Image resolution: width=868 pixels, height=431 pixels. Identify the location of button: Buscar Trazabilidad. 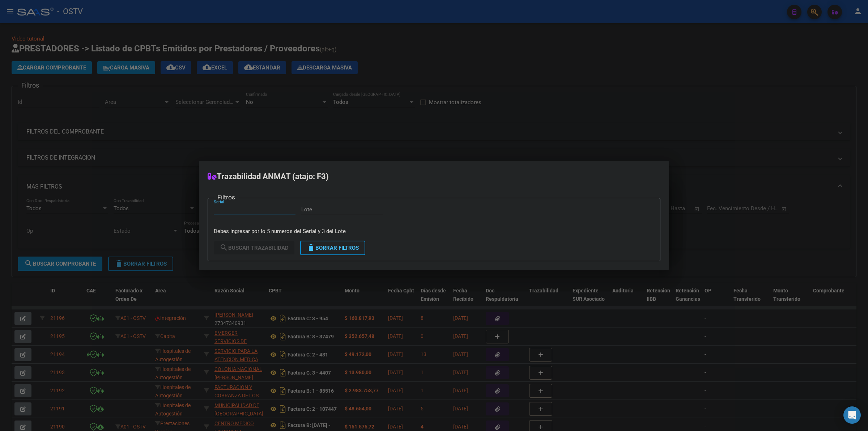
(254, 248).